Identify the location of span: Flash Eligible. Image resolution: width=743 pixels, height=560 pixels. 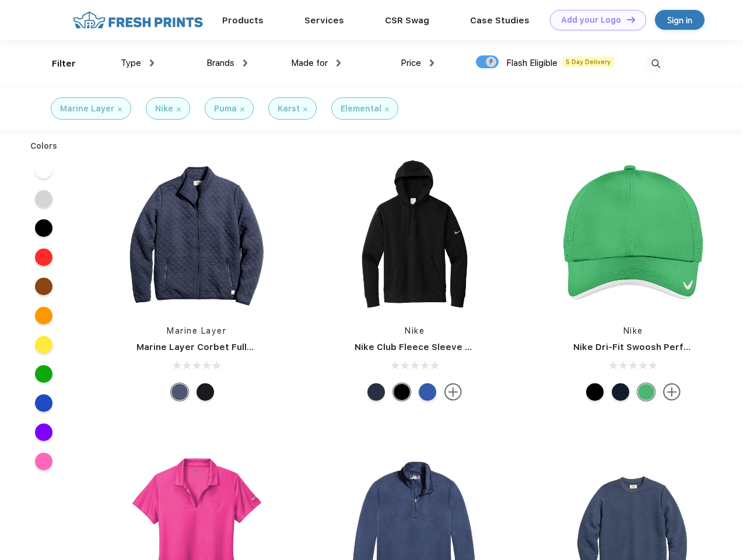
(532, 63).